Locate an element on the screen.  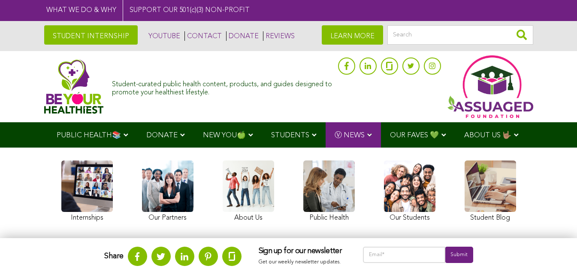
a: LEARN MORE is located at coordinates (352, 35).